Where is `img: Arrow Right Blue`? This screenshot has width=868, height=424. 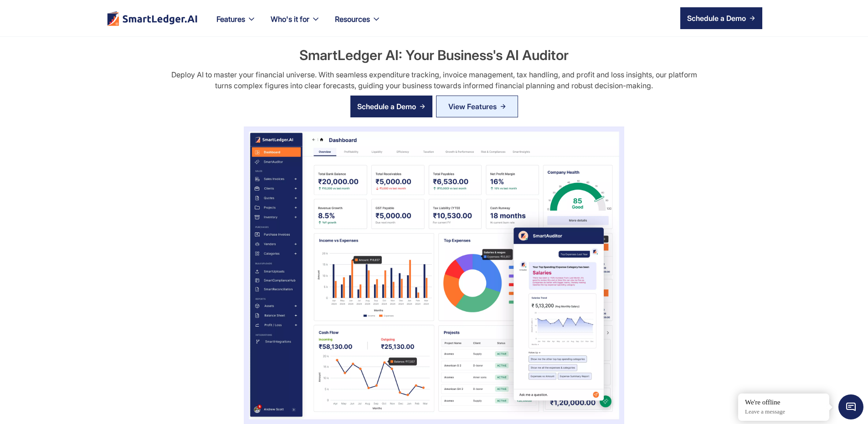
img: Arrow Right Blue is located at coordinates (503, 106).